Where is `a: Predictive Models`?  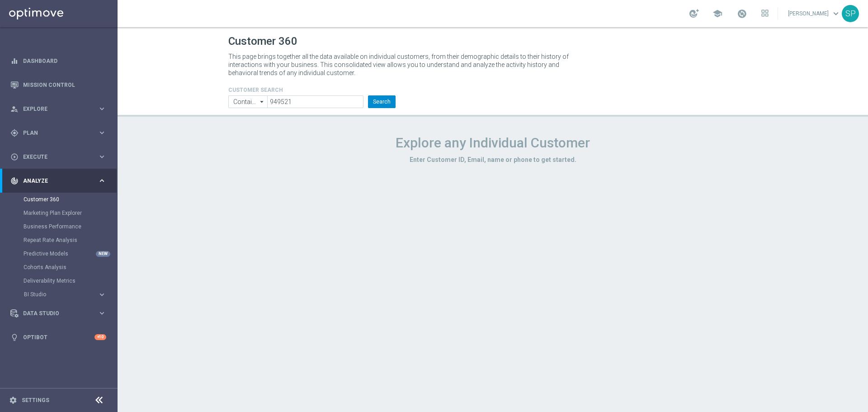 a: Predictive Models is located at coordinates (59, 254).